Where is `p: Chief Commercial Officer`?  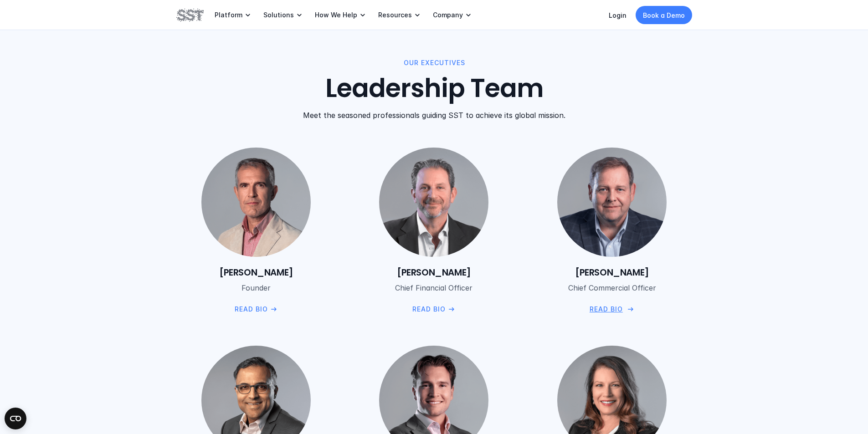 p: Chief Commercial Officer is located at coordinates (611, 288).